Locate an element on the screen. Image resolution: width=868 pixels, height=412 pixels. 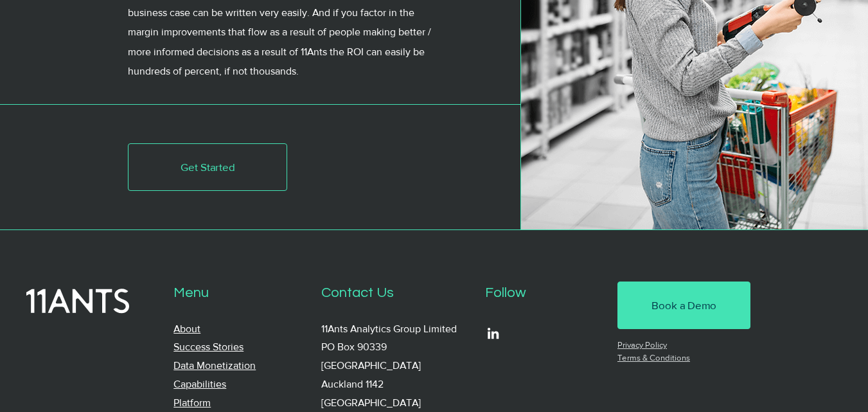
a: Get Started is located at coordinates (207, 167).